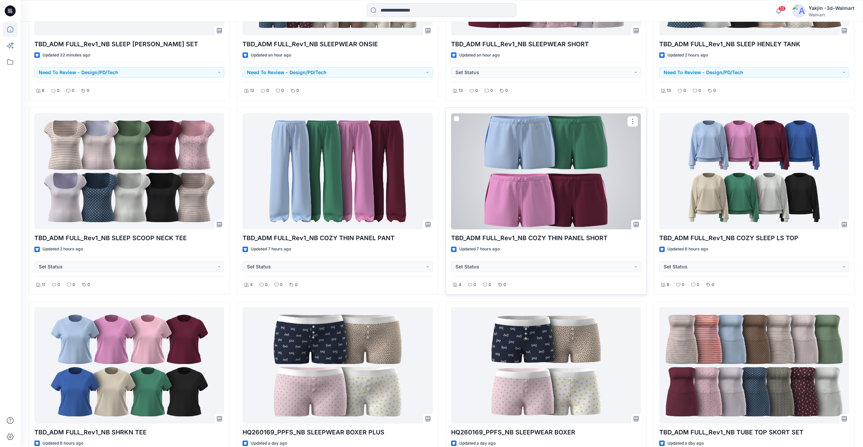 This screenshot has width=863, height=447. Describe the element at coordinates (43, 90) in the screenshot. I see `p: 6` at that location.